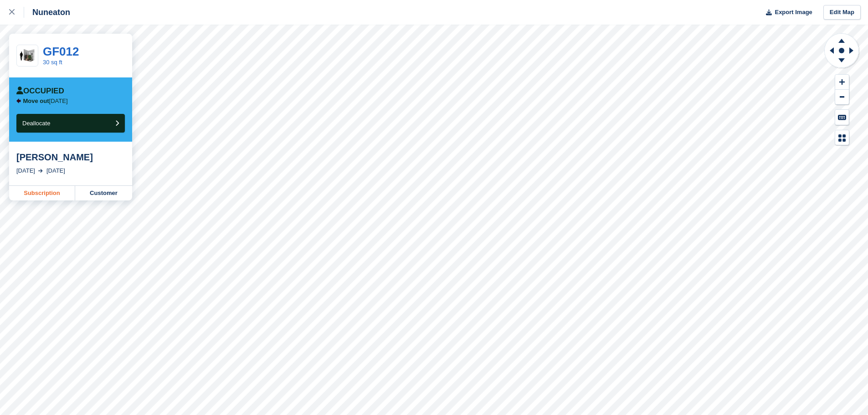 Image resolution: width=868 pixels, height=415 pixels. I want to click on span: Move out, so click(36, 100).